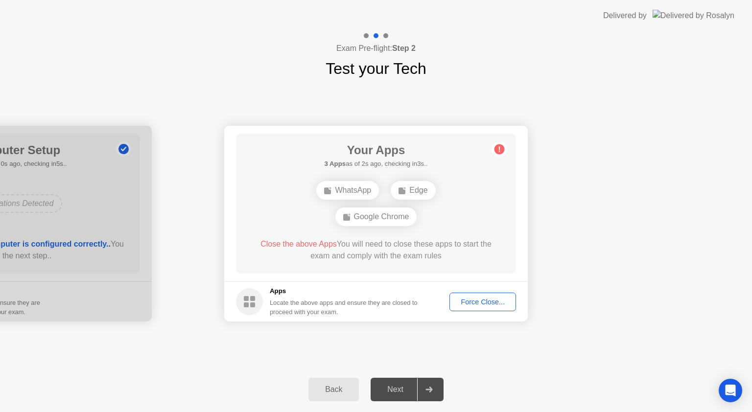 The height and width of the screenshot is (412, 752). Describe the element at coordinates (344, 307) in the screenshot. I see `div: Locate the above apps and ensure they are closed to proceed with your exam.` at that location.